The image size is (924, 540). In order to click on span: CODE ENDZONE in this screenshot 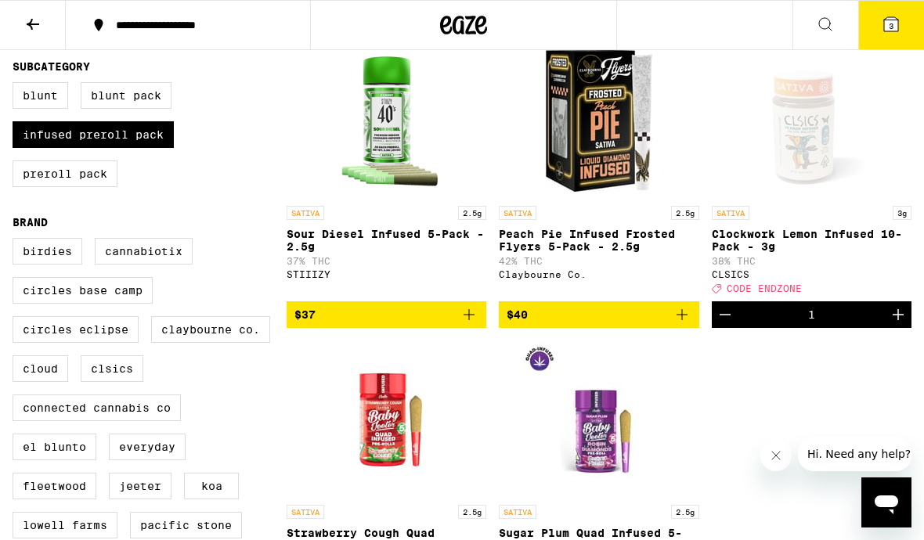, I will do `click(764, 288)`.